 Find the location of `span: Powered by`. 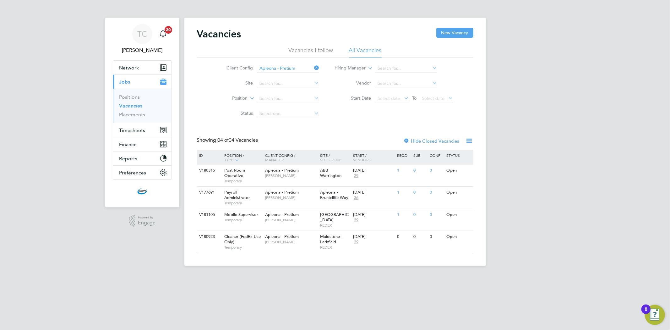

span: Powered by is located at coordinates (147, 217).